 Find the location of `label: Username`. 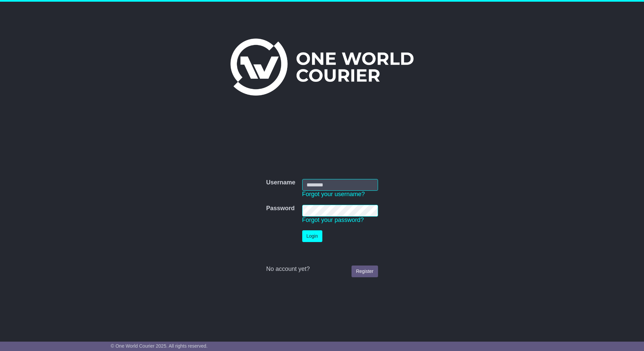

label: Username is located at coordinates (280, 182).